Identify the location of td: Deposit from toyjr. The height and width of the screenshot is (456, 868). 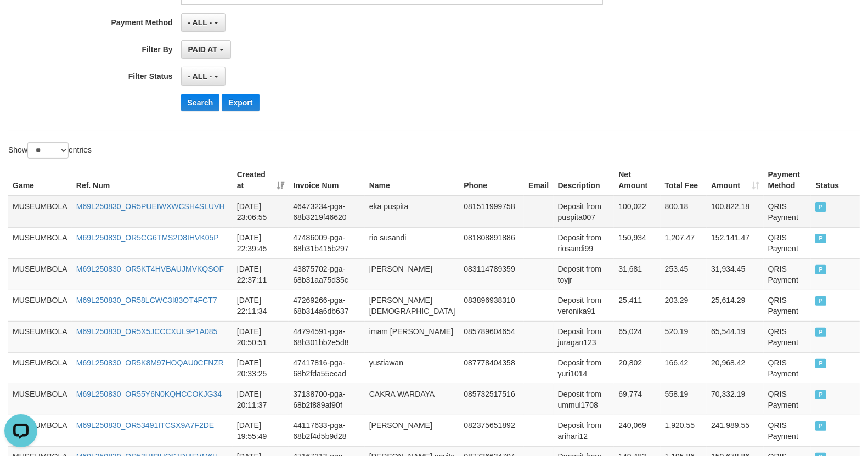
(583, 274).